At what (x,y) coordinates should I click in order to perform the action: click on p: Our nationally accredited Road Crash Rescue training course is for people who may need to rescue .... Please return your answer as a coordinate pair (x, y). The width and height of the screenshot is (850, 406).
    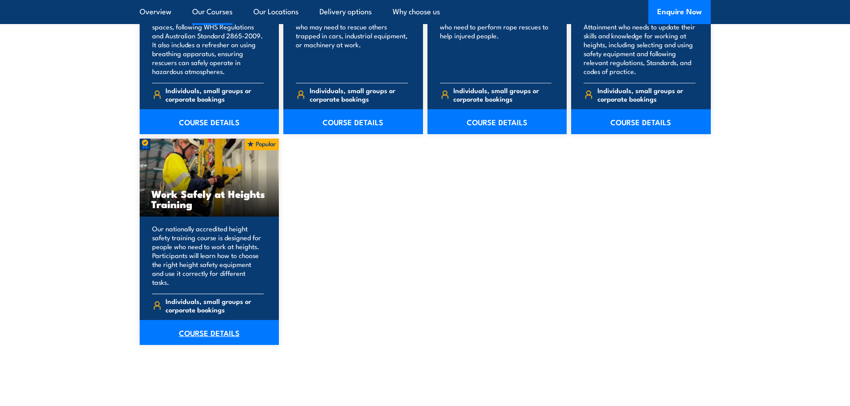
    Looking at the image, I should click on (352, 40).